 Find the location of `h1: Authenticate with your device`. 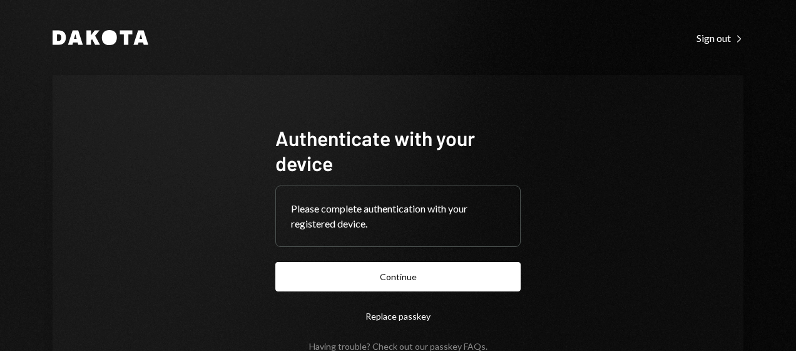

h1: Authenticate with your device is located at coordinates (398, 150).